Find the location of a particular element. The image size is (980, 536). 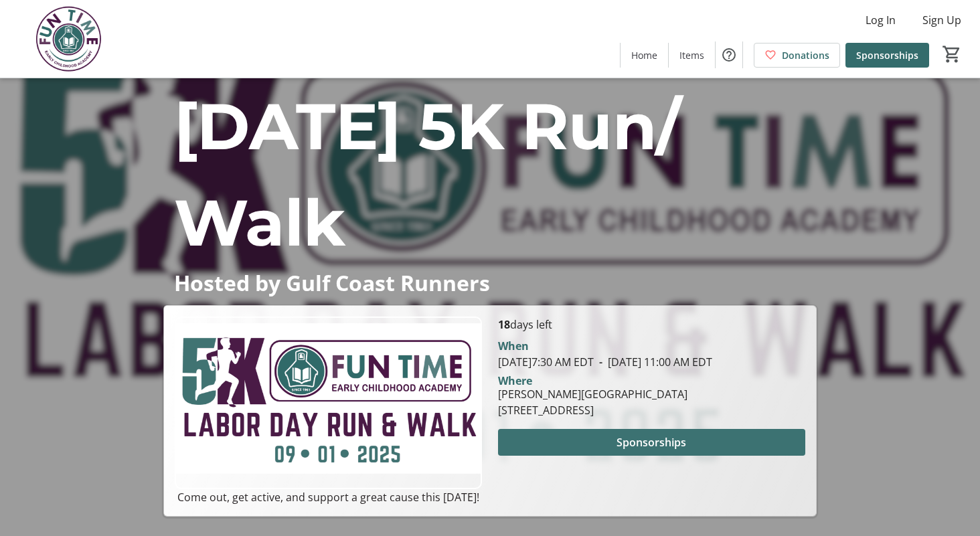

button: Cart is located at coordinates (951, 54).